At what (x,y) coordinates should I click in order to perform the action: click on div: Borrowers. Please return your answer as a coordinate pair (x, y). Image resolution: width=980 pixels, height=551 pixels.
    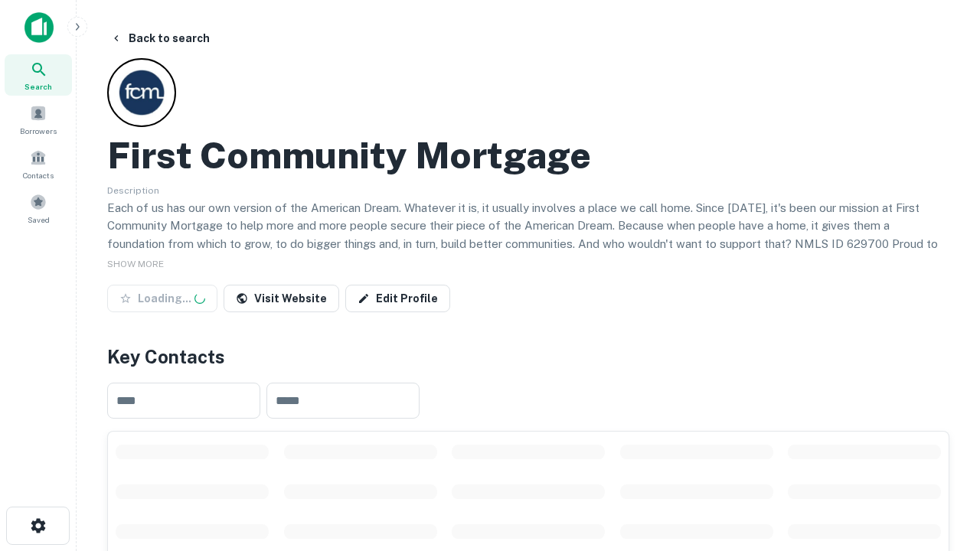
    Looking at the image, I should click on (38, 120).